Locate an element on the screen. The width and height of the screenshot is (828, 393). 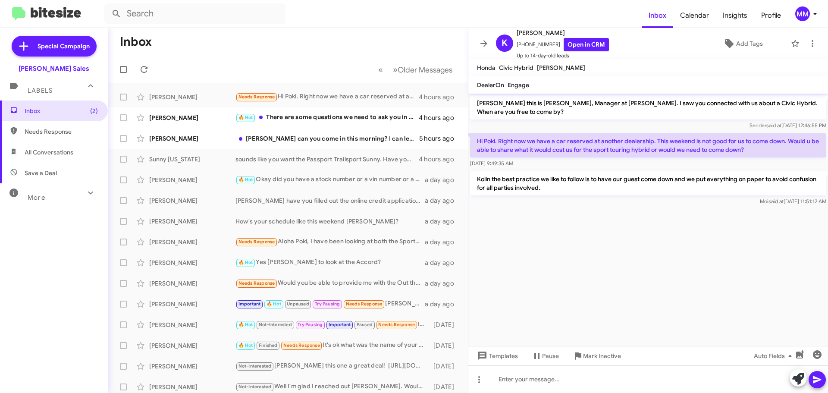
button: Templates is located at coordinates (496, 356).